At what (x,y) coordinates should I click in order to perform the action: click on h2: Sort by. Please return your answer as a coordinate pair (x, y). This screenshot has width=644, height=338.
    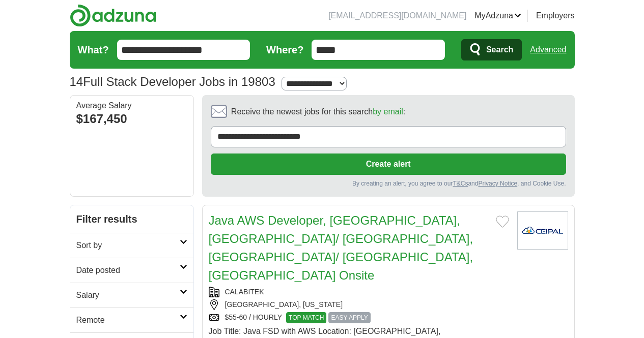
    Looking at the image, I should click on (128, 246).